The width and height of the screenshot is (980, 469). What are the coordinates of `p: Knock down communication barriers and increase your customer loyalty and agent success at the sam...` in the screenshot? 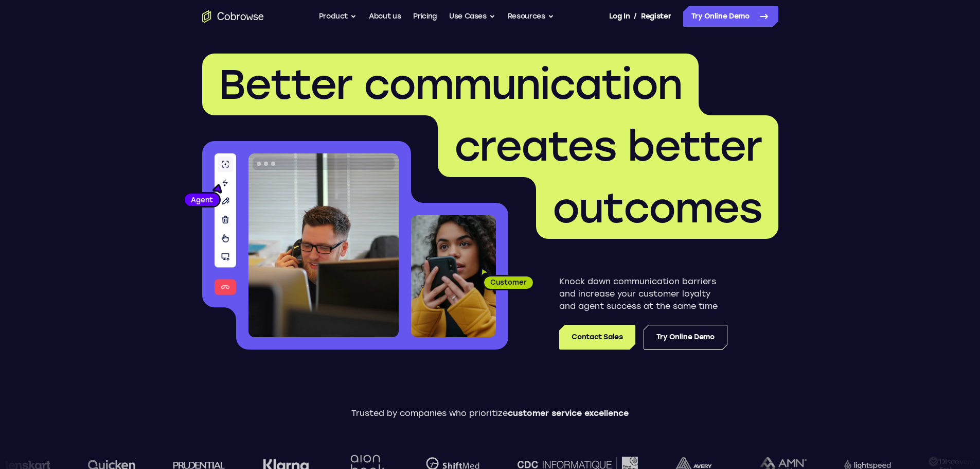 It's located at (643, 294).